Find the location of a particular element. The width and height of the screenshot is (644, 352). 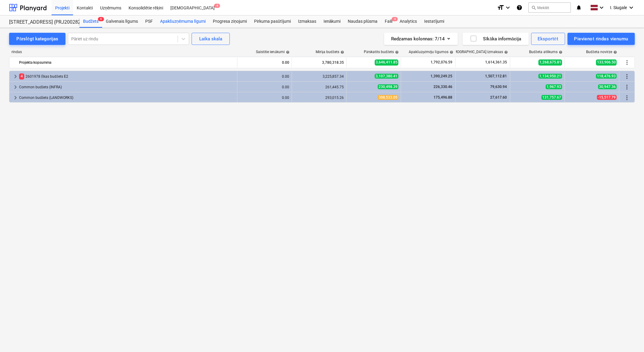

div: PSF is located at coordinates (149, 22).